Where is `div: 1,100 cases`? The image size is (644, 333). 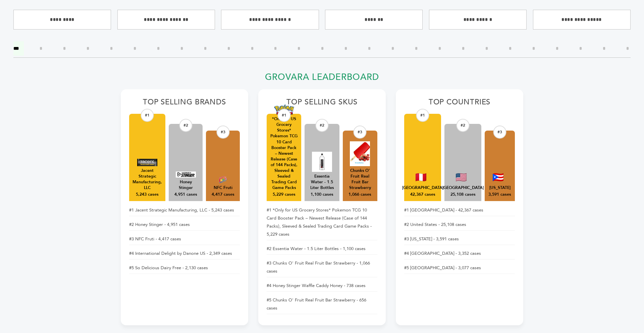
div: 1,100 cases is located at coordinates (322, 195).